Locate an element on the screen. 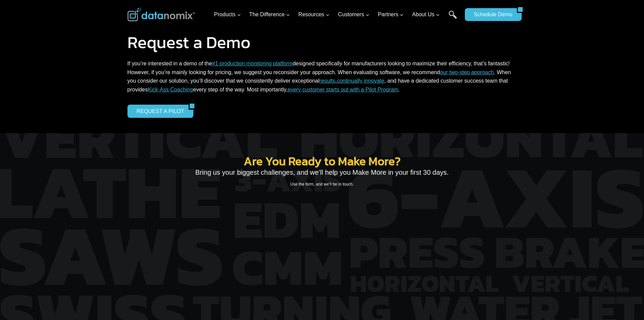 This screenshot has height=320, width=644. p: Bring us your biggest challenges, and we’ll help you Make More in your first 30 days. is located at coordinates (322, 172).